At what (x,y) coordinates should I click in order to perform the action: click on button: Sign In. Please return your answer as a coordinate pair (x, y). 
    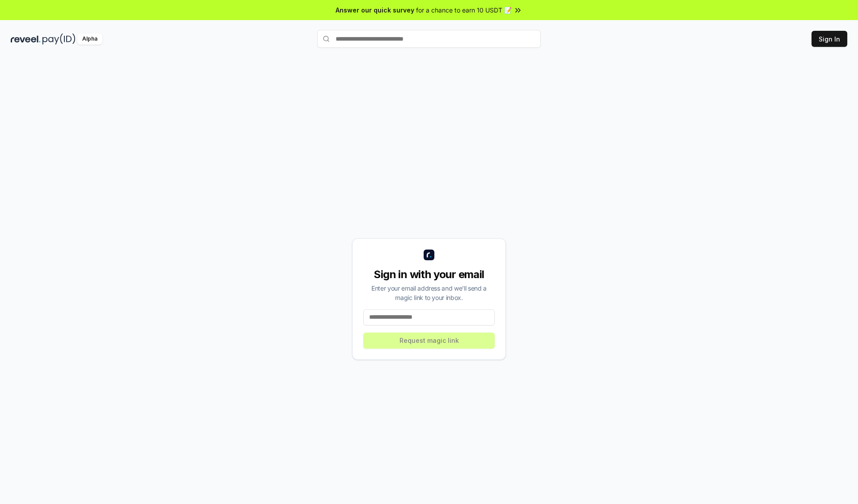
    Looking at the image, I should click on (829, 39).